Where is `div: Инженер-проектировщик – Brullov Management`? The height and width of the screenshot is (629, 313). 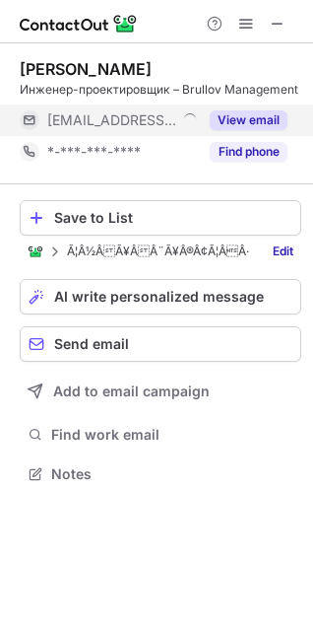
div: Инженер-проектировщик – Brullov Management is located at coordinates (161, 90).